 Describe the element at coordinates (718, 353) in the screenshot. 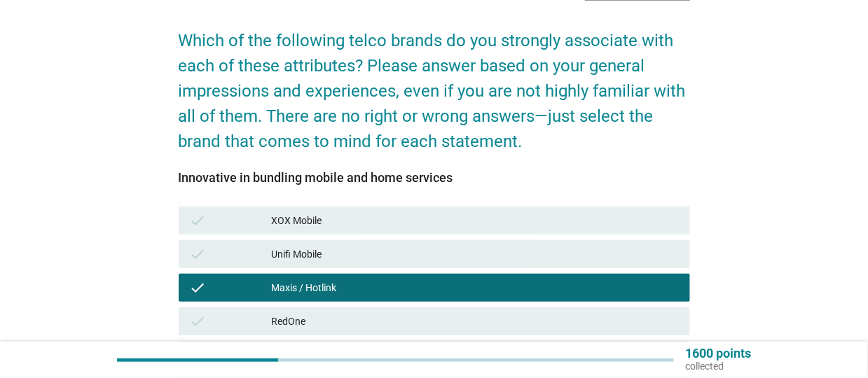

I see `p: 1600 points` at that location.